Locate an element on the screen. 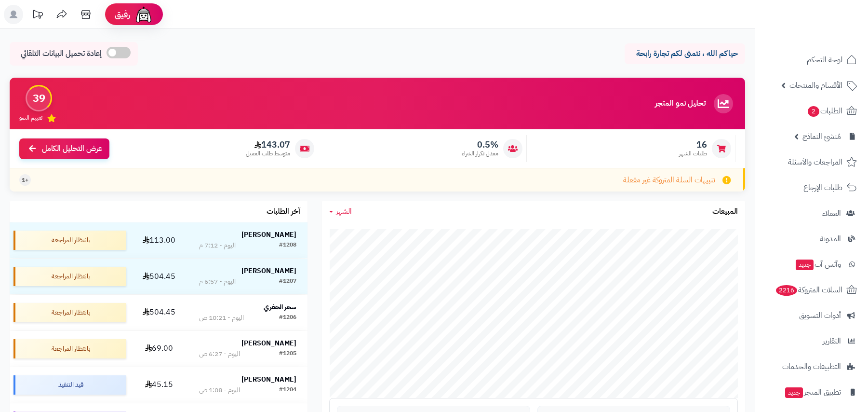 The height and width of the screenshot is (412, 868). a: التطبيقات والخدمات is located at coordinates (812, 366).